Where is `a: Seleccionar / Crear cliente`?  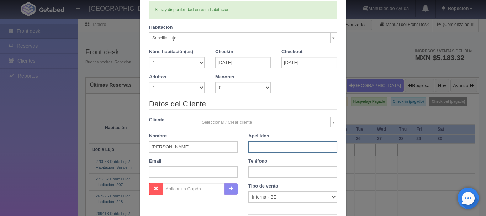 a: Seleccionar / Crear cliente is located at coordinates (268, 122).